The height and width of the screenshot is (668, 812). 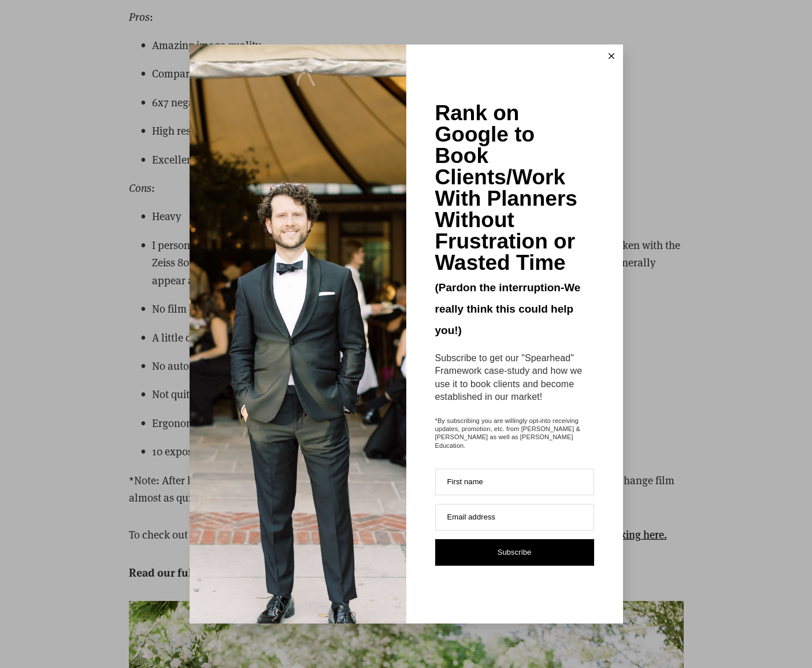 I want to click on div: Subscribe to get our "Spearhead" Framework case-study and how we use it to book clients and becom..., so click(x=514, y=378).